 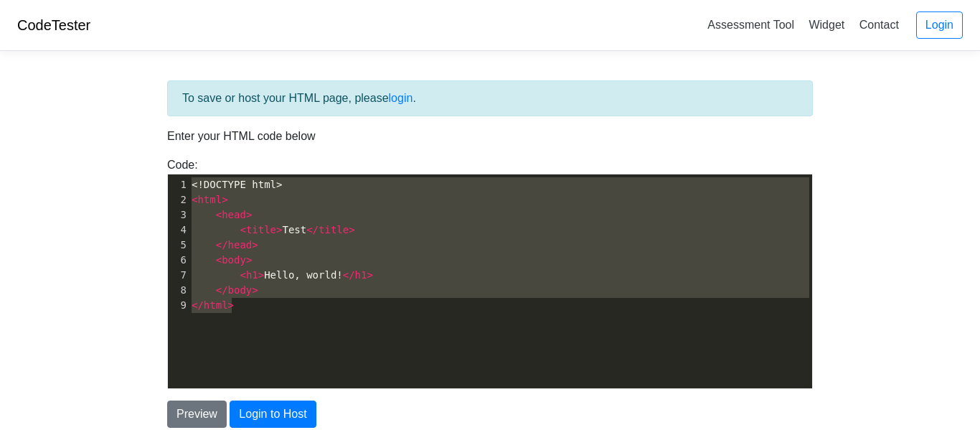 I want to click on div: 9, so click(x=178, y=305).